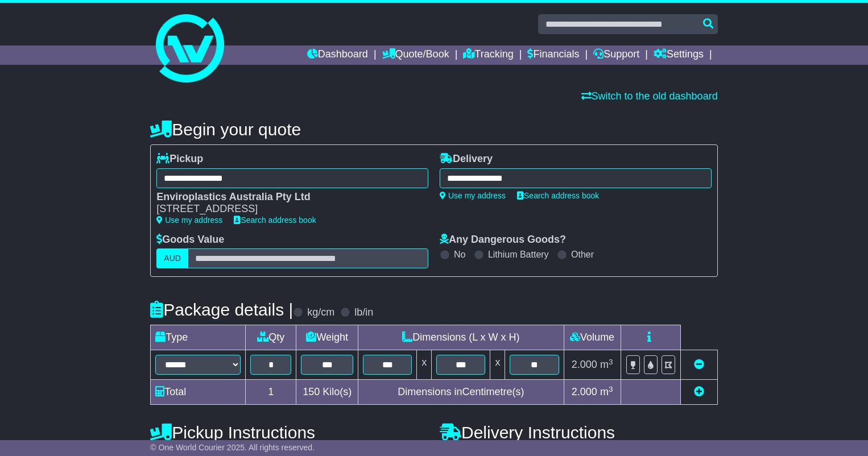 The height and width of the screenshot is (456, 868). What do you see at coordinates (650, 96) in the screenshot?
I see `a: Switch to the old dashboard` at bounding box center [650, 96].